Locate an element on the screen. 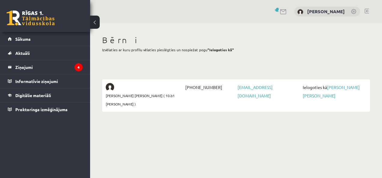 Image resolution: width=382 pixels, height=178 pixels. legend: Ziņojumi is located at coordinates (49, 67).